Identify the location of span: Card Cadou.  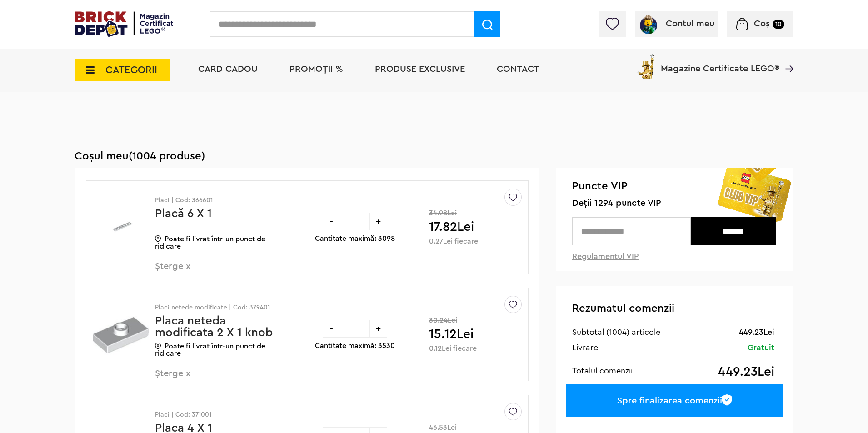
(228, 69).